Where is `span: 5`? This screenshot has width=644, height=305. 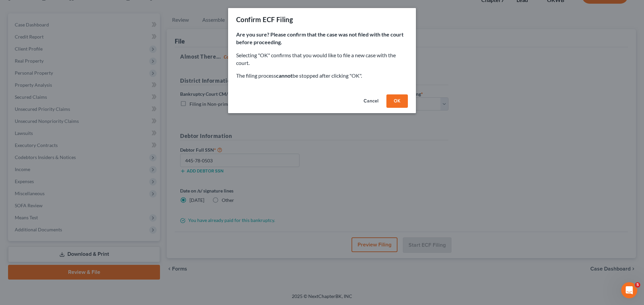
span: 5 is located at coordinates (638, 285).